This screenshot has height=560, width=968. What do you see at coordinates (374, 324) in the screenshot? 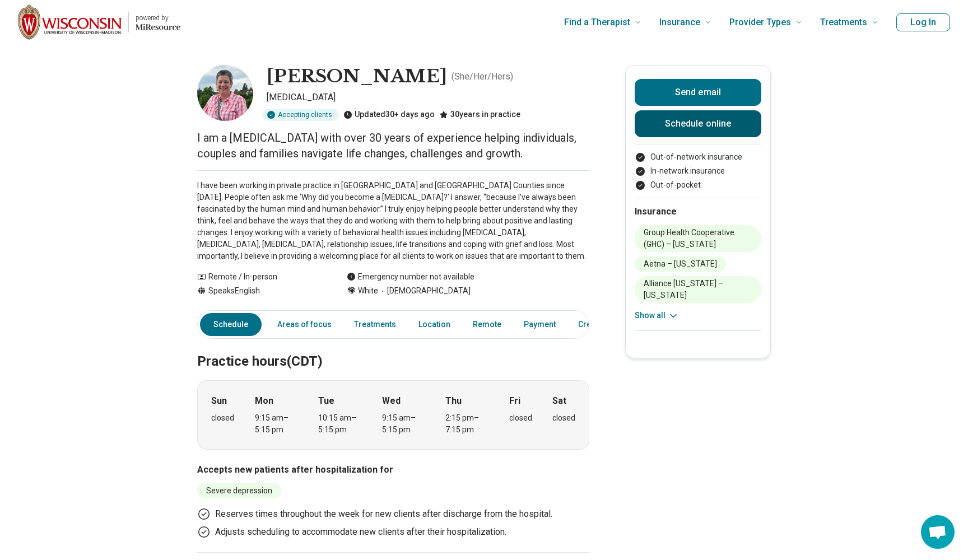
I see `a: Treatments` at bounding box center [374, 324].